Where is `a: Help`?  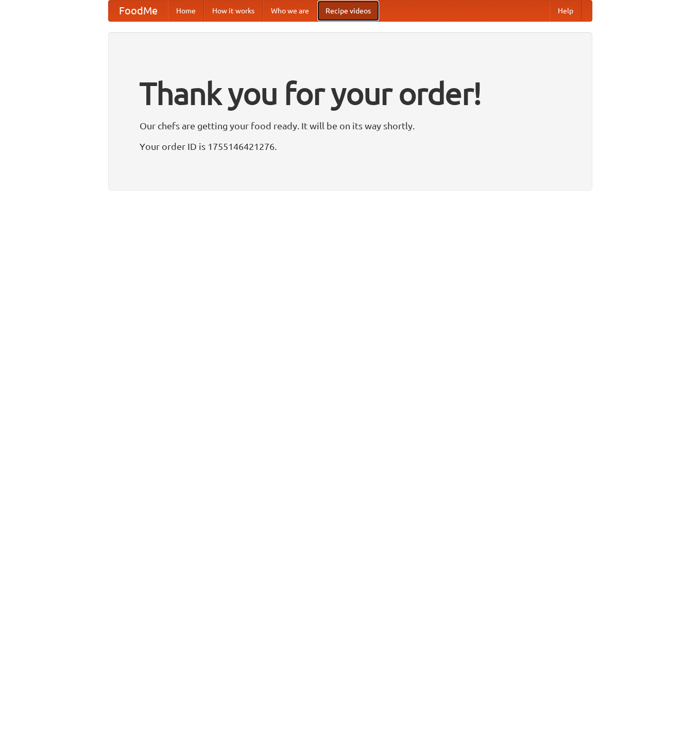
a: Help is located at coordinates (565, 11).